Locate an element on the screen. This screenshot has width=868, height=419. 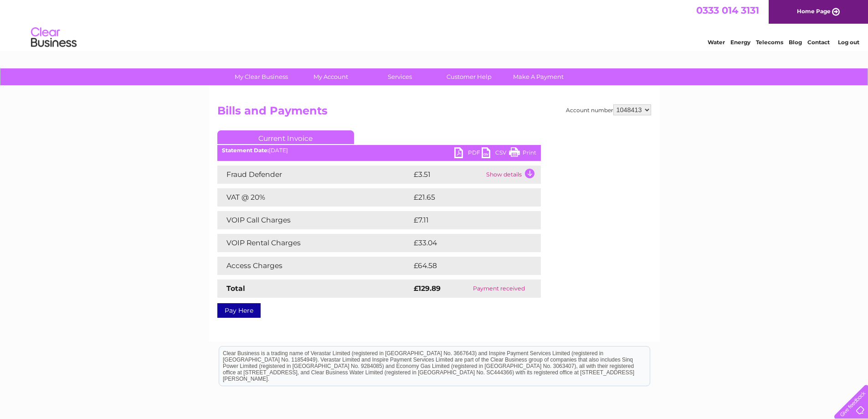
td: £21.65 is located at coordinates (466, 197).